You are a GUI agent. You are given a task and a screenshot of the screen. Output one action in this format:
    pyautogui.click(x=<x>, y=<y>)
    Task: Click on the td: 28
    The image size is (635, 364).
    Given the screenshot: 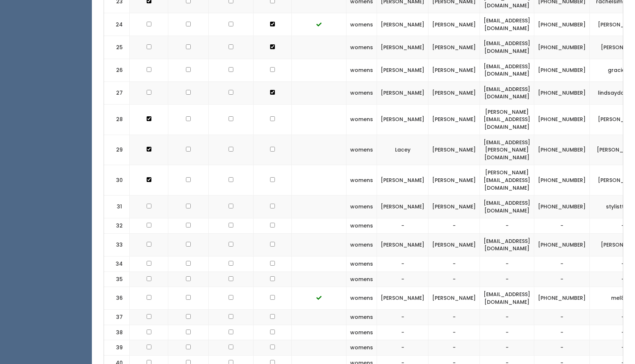 What is the action you would take?
    pyautogui.click(x=117, y=119)
    